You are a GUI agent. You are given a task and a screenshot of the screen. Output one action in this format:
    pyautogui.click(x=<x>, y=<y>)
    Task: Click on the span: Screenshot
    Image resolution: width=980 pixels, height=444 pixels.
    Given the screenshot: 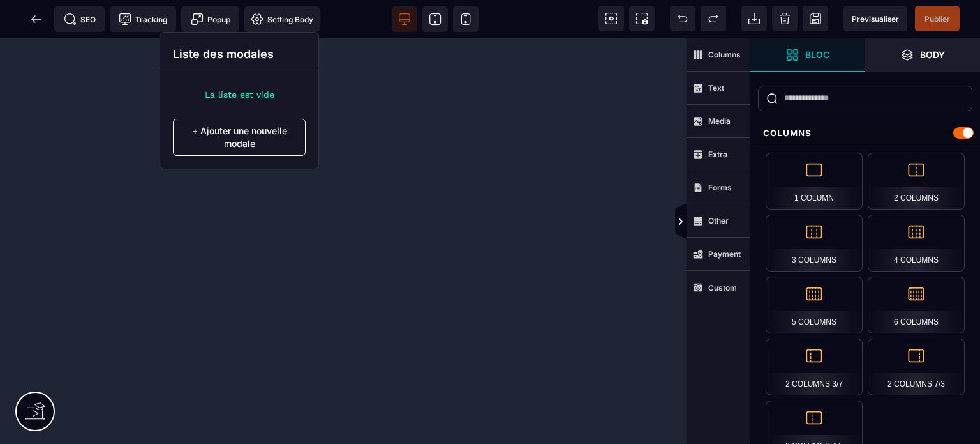 What is the action you would take?
    pyautogui.click(x=642, y=18)
    